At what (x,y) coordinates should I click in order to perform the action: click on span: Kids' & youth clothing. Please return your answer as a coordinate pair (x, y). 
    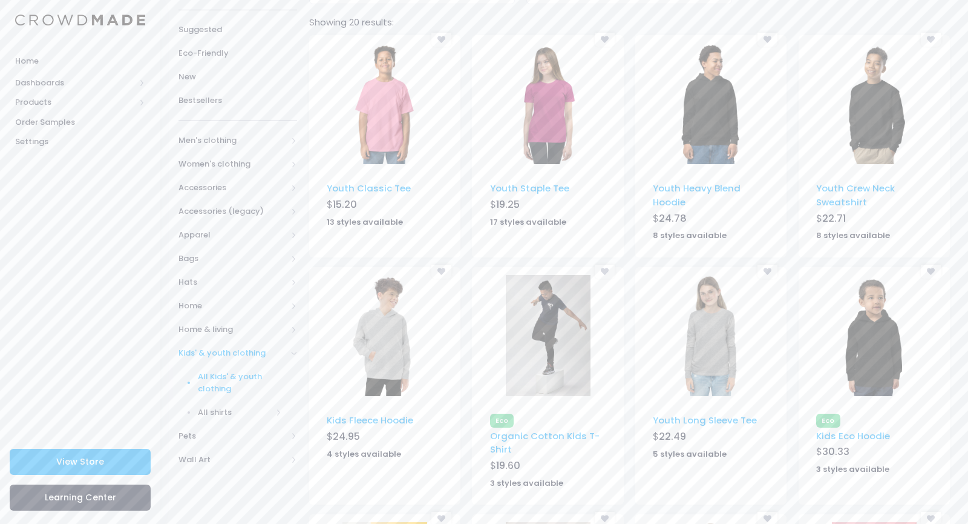
    Looking at the image, I should click on (232, 353).